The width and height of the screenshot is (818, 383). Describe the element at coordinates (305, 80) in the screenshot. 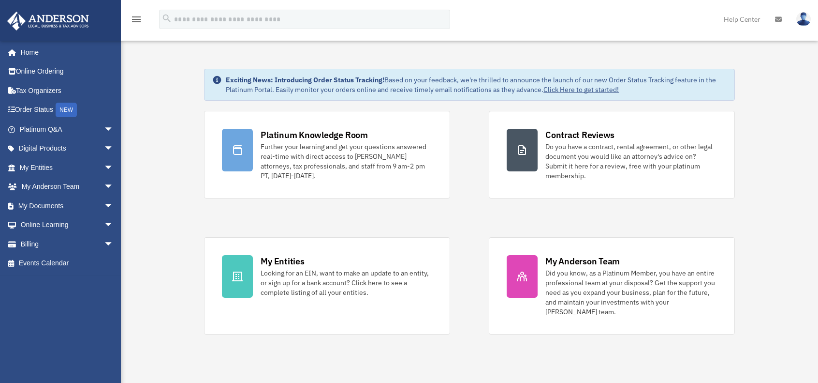

I see `strong: Exciting News: Introducing Order Status Tracking!` at that location.